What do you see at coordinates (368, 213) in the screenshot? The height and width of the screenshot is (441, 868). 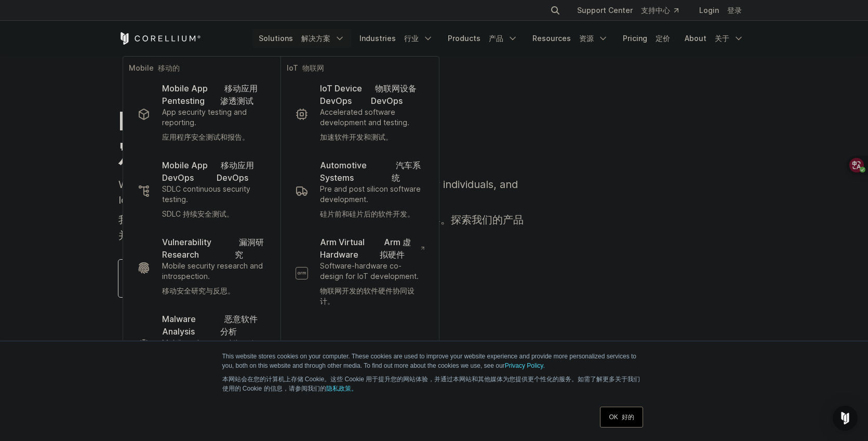 I see `font: 硅片前和硅片后的软件开发。` at bounding box center [368, 213].